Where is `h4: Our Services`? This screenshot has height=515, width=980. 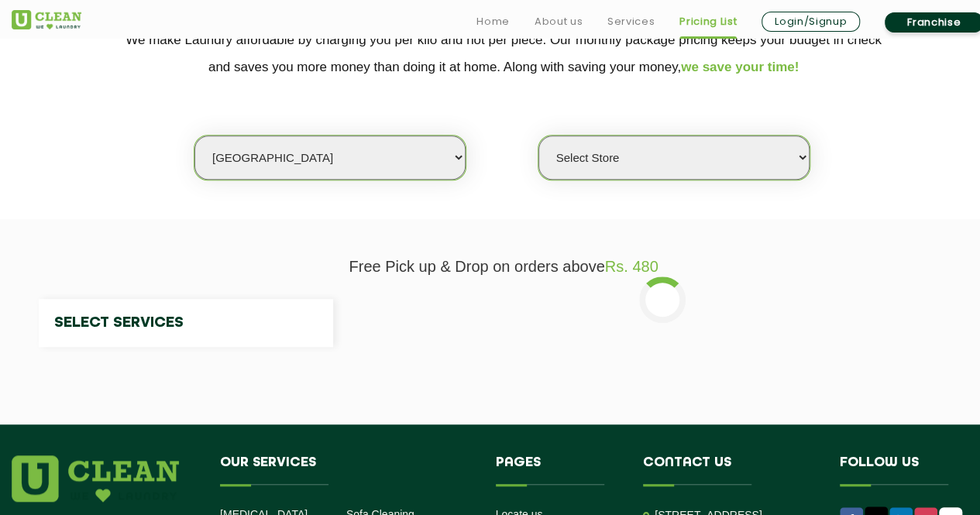
h4: Our Services is located at coordinates (346, 470).